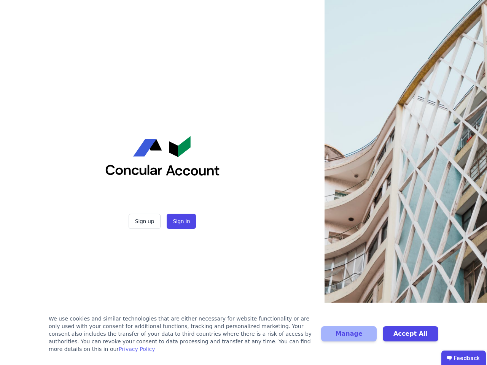 The width and height of the screenshot is (487, 365). I want to click on div: We use cookies and similar technologies that are either necessary for website functionality or ar..., so click(180, 334).